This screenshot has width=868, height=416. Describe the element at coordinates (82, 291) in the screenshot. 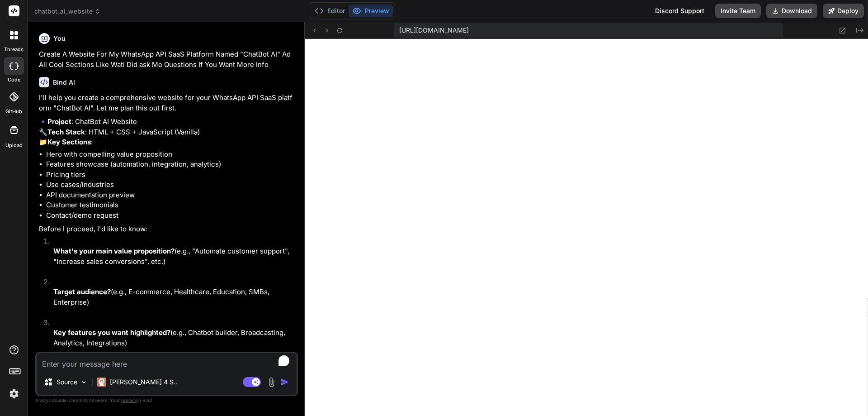

I see `strong: Target audience?` at that location.